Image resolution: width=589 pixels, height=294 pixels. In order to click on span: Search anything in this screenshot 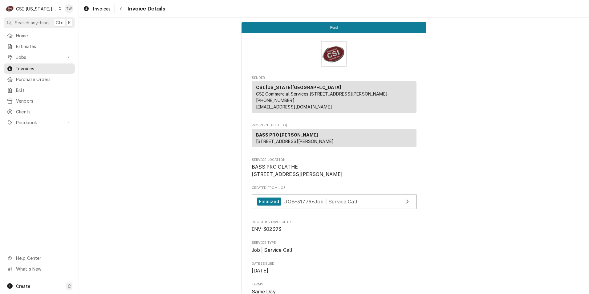, I will do `click(32, 22)`.